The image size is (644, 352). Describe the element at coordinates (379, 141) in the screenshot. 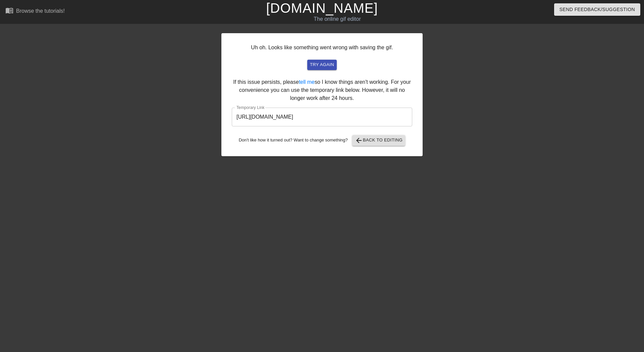

I see `span: Back to Editing` at that location.